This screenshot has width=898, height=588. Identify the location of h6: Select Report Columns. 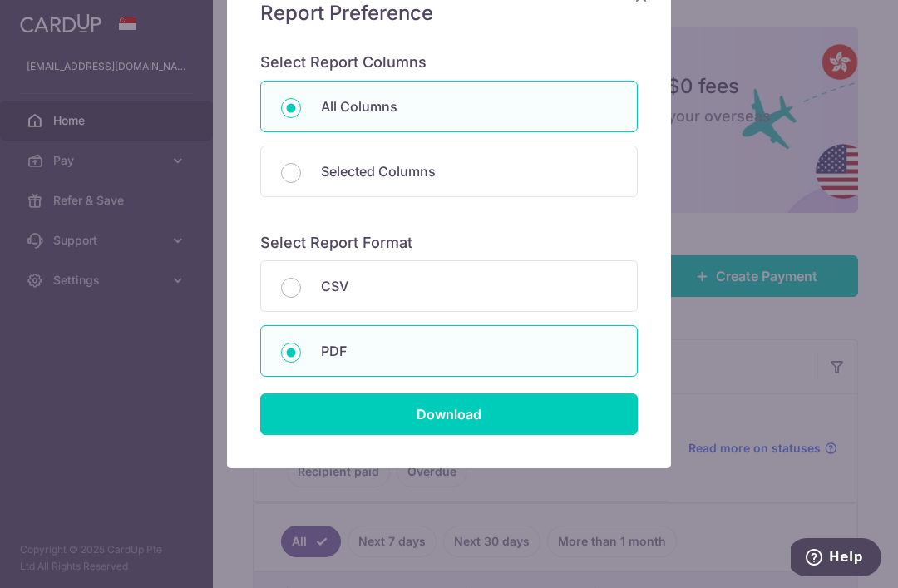
(449, 63).